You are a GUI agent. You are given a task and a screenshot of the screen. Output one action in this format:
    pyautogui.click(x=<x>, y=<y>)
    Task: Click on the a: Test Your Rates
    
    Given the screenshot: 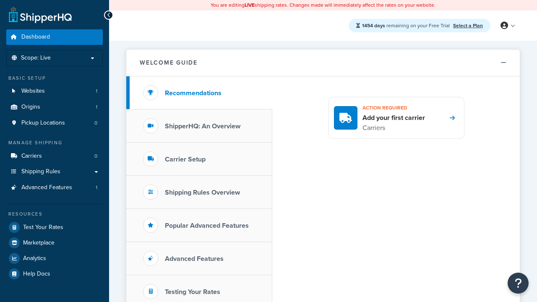 What is the action you would take?
    pyautogui.click(x=55, y=227)
    